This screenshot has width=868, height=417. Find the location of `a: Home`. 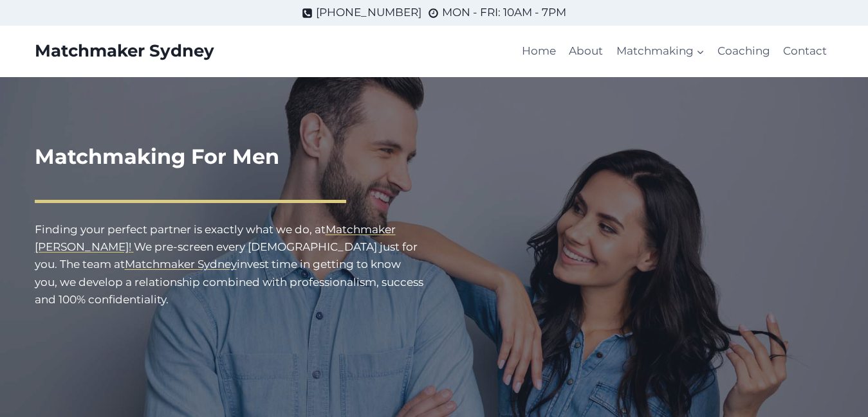

a: Home is located at coordinates (538, 52).